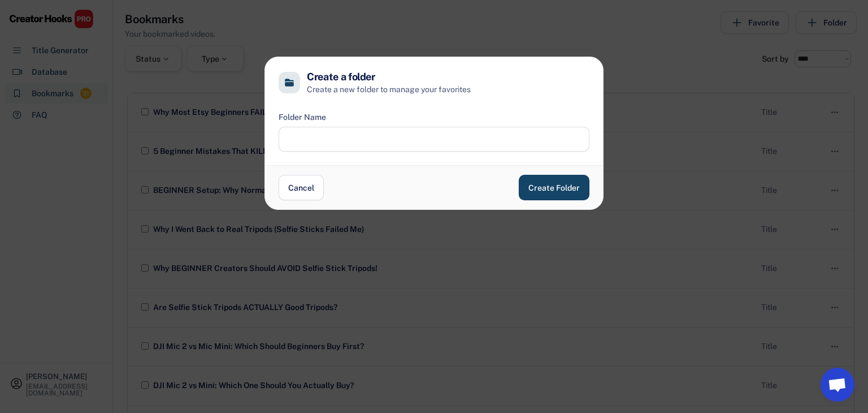 The image size is (868, 413). Describe the element at coordinates (303, 117) in the screenshot. I see `div: Folder Name` at that location.